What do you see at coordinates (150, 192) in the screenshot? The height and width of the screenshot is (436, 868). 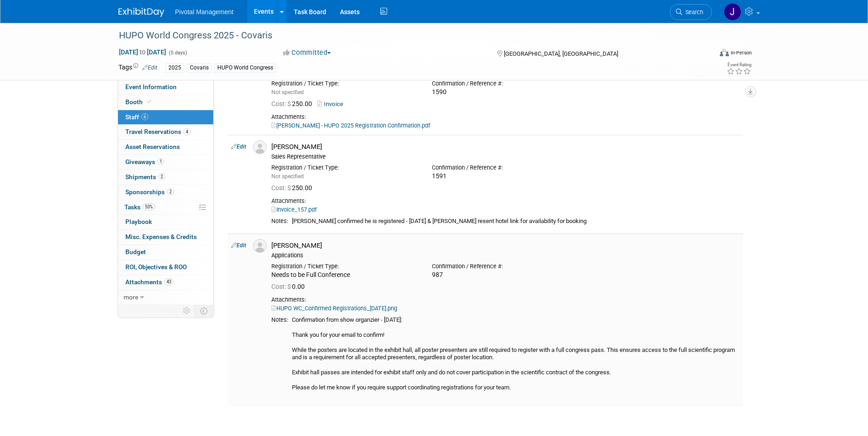 I see `span: Sponsorships` at bounding box center [150, 192].